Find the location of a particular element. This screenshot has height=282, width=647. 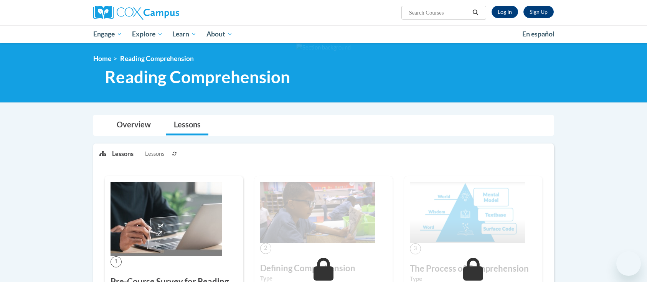

a: Lessons is located at coordinates (187, 125).